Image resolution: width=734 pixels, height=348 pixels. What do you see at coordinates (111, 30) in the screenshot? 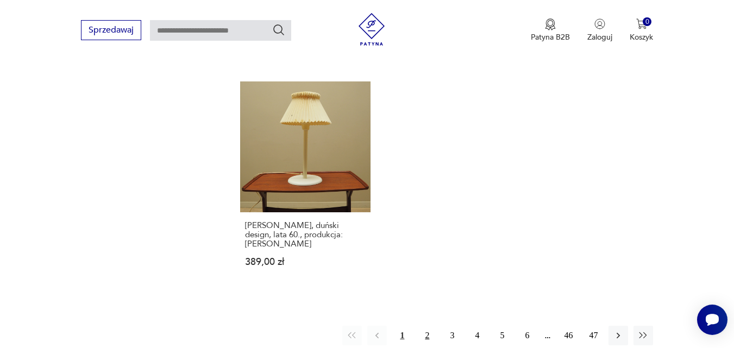
I see `button: Sprzedawaj` at bounding box center [111, 30].